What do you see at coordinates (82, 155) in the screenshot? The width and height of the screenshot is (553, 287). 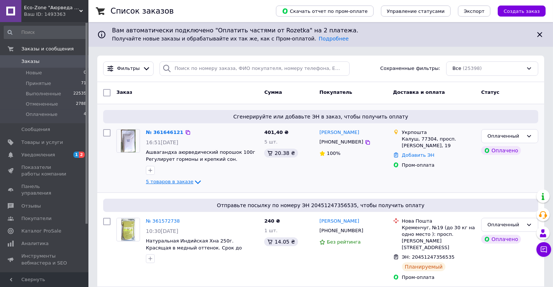 I see `span: 2` at bounding box center [82, 155].